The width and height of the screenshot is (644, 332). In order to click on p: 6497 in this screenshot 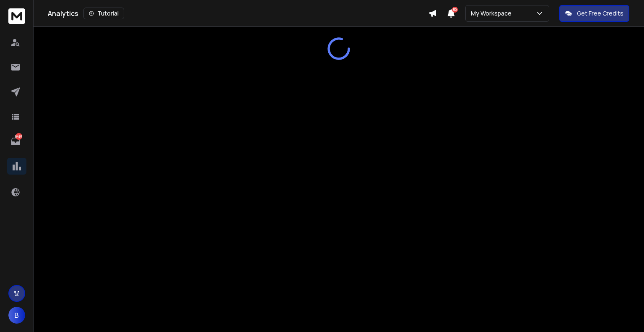, I will do `click(19, 137)`.